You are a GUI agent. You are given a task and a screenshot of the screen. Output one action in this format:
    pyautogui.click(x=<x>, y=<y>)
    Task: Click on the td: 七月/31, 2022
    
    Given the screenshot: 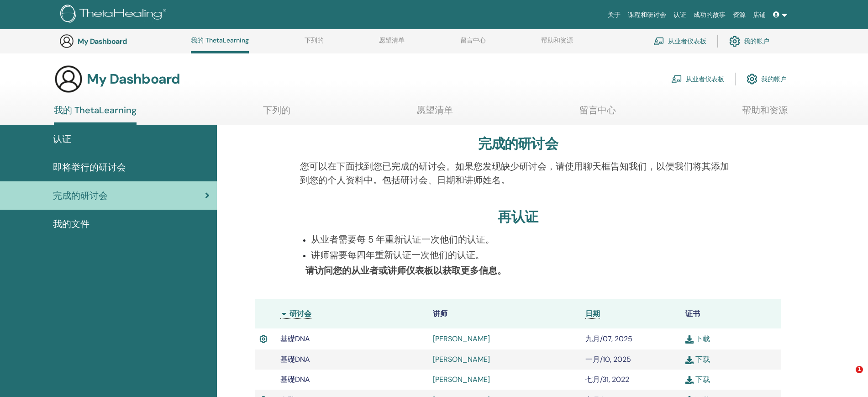 What is the action you would take?
    pyautogui.click(x=631, y=379)
    